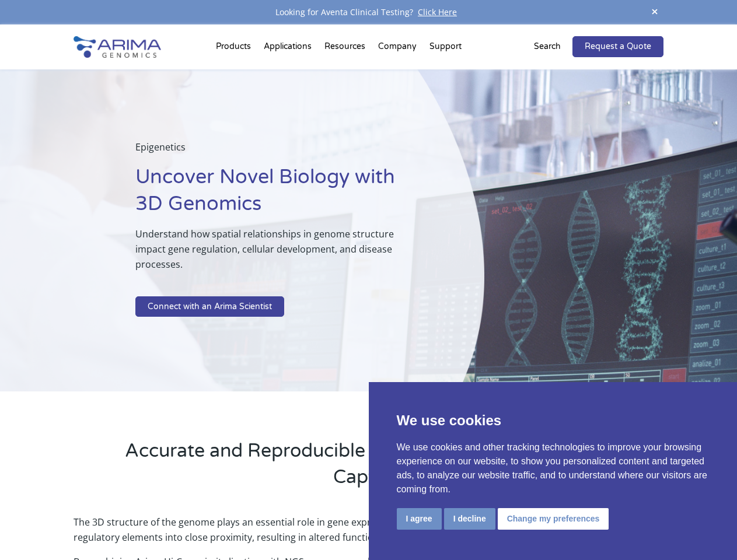 Image resolution: width=737 pixels, height=560 pixels. I want to click on a: Request a Quote, so click(618, 47).